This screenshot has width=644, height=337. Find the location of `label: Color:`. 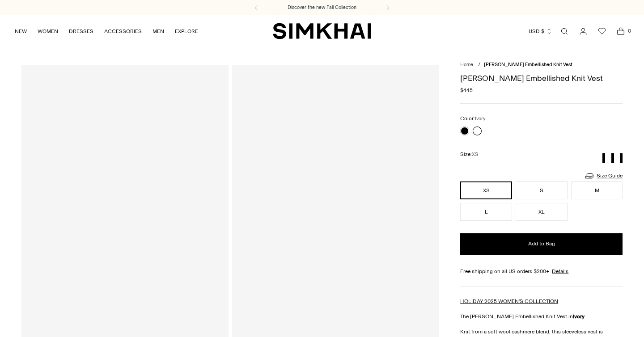

label: Color: is located at coordinates (473, 119).